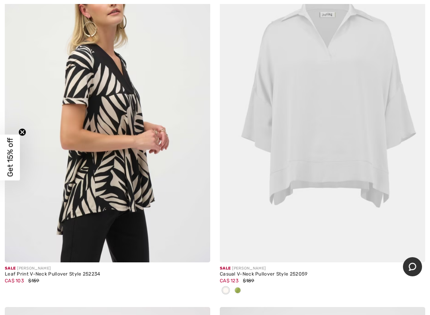 This screenshot has width=430, height=315. What do you see at coordinates (10, 157) in the screenshot?
I see `span: Get 15% off` at bounding box center [10, 157].